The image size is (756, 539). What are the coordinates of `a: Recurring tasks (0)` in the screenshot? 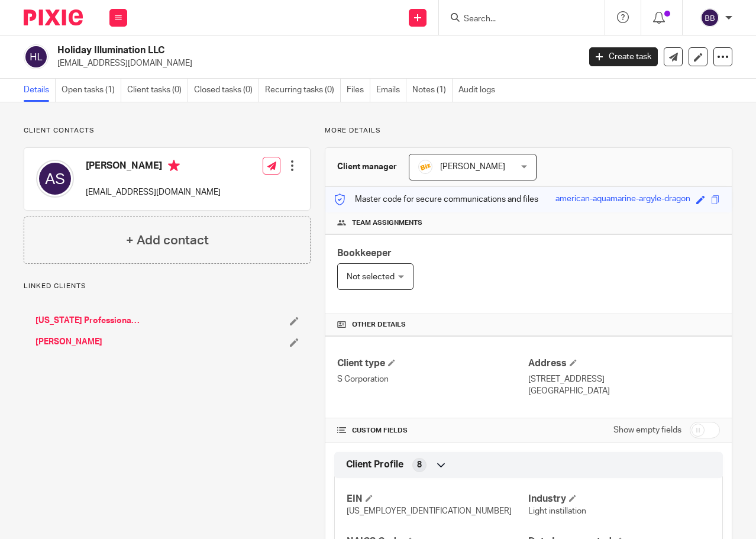 It's located at (303, 90).